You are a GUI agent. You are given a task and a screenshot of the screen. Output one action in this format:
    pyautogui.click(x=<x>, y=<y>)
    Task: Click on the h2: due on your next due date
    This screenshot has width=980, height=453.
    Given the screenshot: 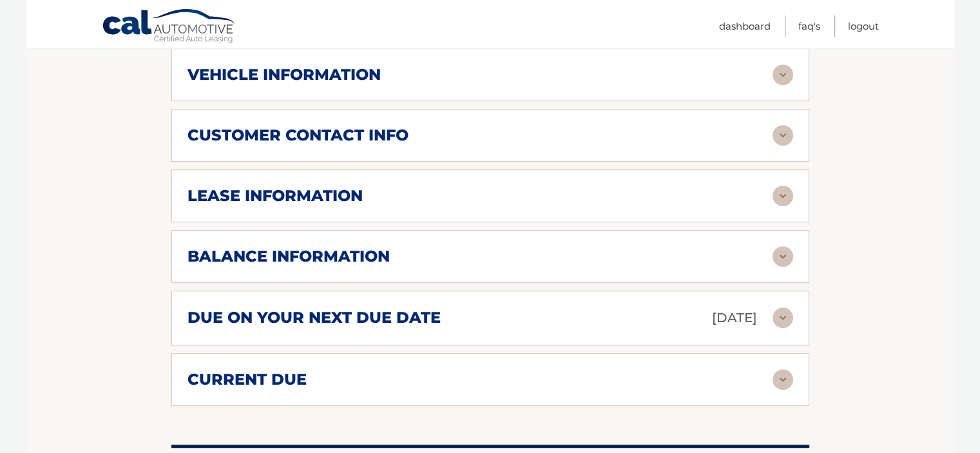 What is the action you would take?
    pyautogui.click(x=314, y=318)
    